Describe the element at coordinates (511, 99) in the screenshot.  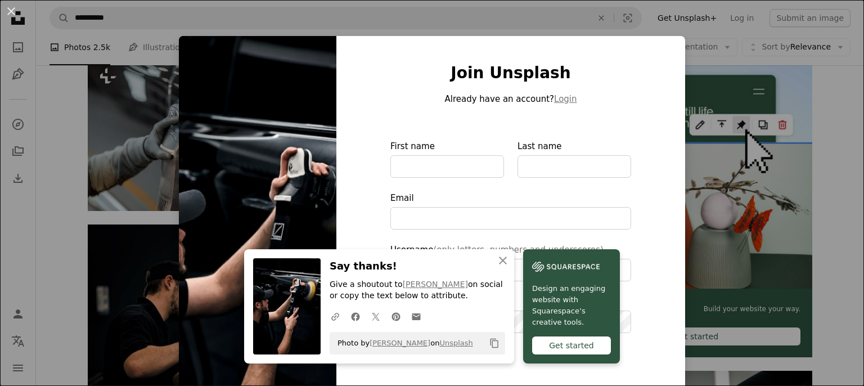
I see `p: Already have an account?` at that location.